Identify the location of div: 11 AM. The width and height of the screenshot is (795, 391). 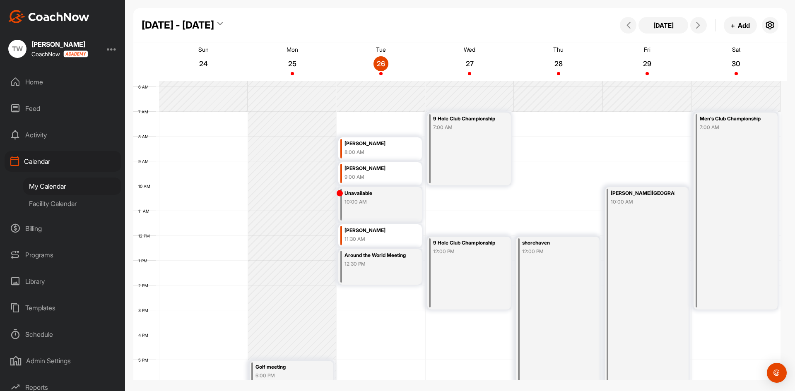
(145, 211).